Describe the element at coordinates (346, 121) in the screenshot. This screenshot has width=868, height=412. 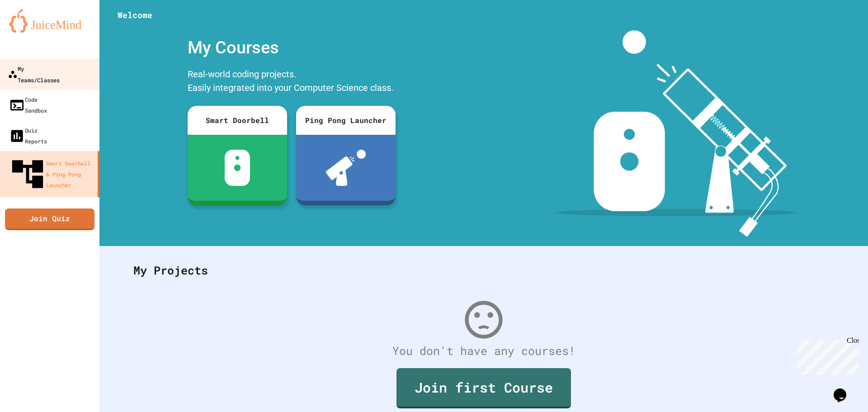
I see `div: Ping Pong Launcher` at that location.